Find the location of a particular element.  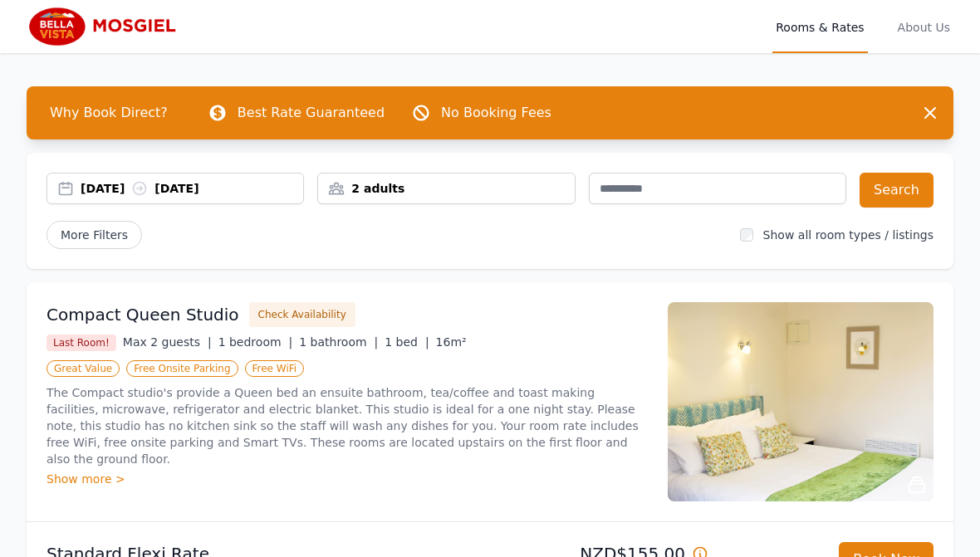

button: Check Availability is located at coordinates (302, 315).